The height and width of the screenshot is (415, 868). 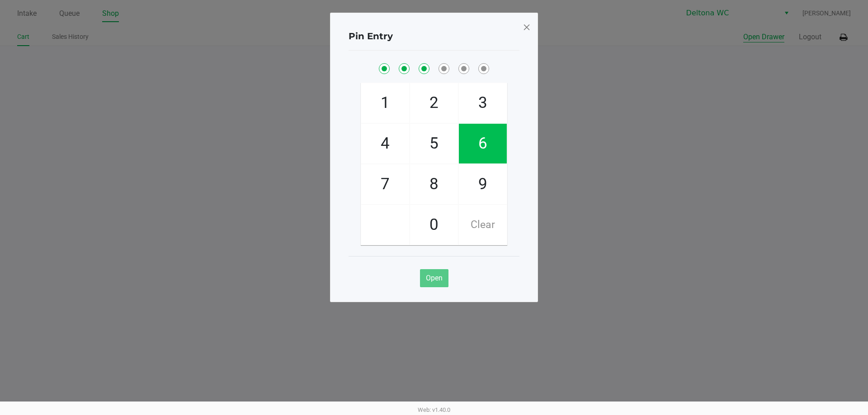 I want to click on span: 9, so click(x=483, y=184).